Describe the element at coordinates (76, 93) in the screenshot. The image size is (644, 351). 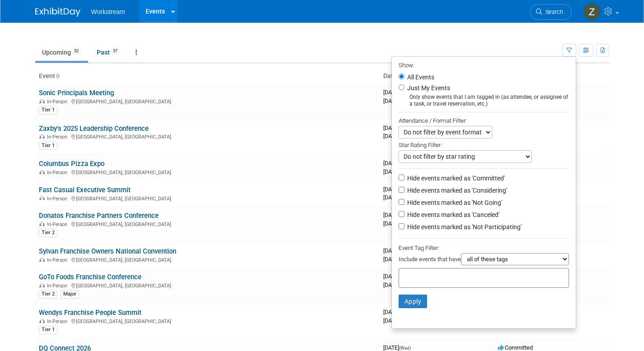
I see `a: Sonic Principals Meeting` at that location.